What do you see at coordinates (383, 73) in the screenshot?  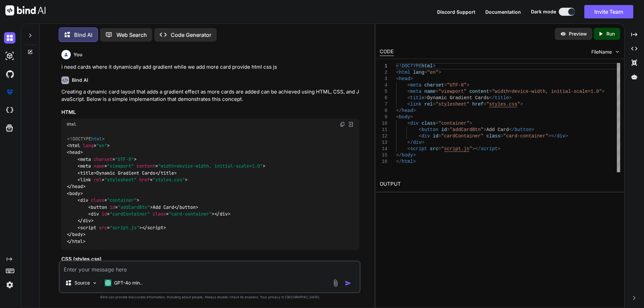 I see `div: 2` at bounding box center [383, 73].